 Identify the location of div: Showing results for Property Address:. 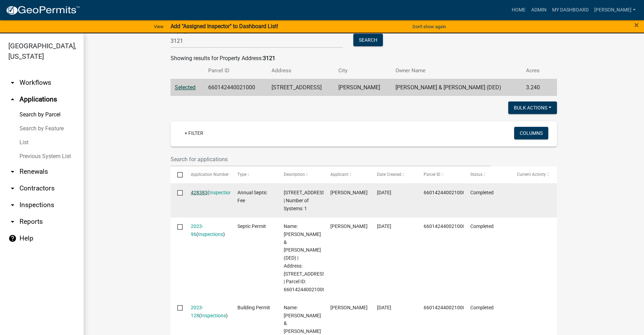
(364, 58).